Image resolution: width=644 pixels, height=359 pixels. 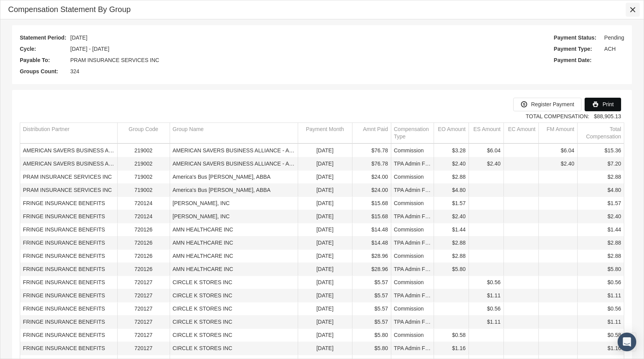 What do you see at coordinates (371, 256) in the screenshot?
I see `div: $28.96` at bounding box center [371, 256].